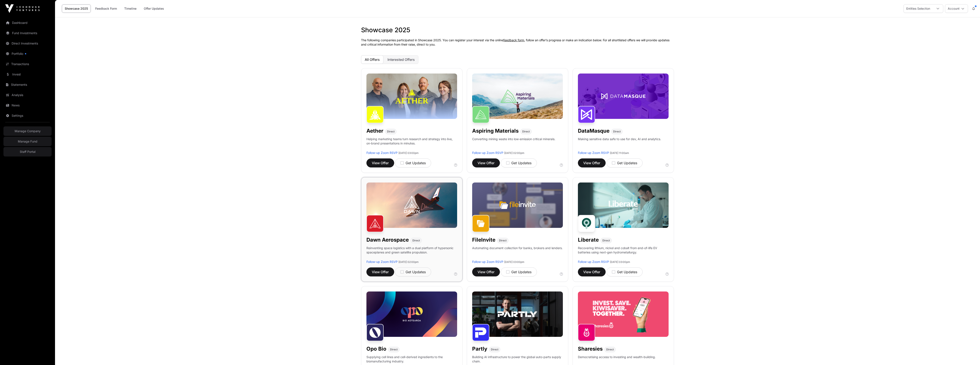 This screenshot has height=365, width=980. I want to click on p: The following companies participated in Showcase 2025. You can register your interest via the onl..., so click(518, 42).